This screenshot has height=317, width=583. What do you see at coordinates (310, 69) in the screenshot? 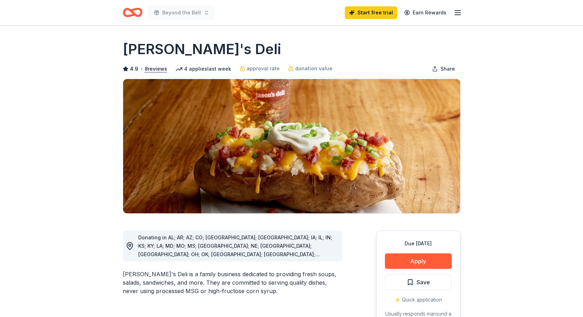
I see `a: donation value` at bounding box center [310, 69].